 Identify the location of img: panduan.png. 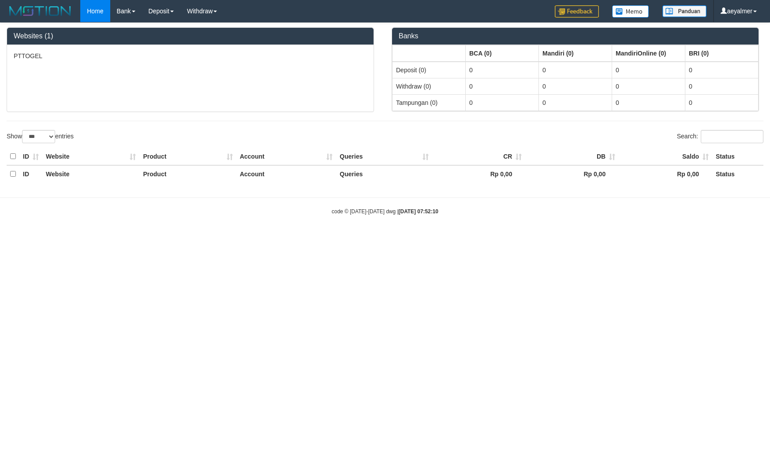
(685, 11).